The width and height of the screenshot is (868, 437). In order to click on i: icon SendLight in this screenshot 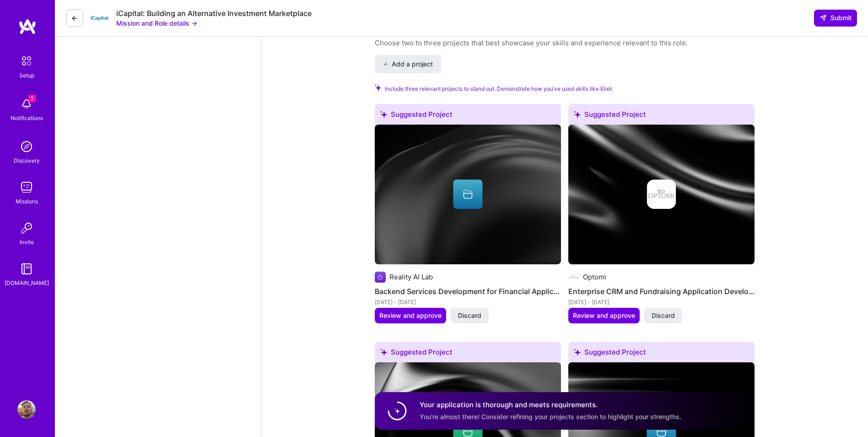, I will do `click(823, 18)`.